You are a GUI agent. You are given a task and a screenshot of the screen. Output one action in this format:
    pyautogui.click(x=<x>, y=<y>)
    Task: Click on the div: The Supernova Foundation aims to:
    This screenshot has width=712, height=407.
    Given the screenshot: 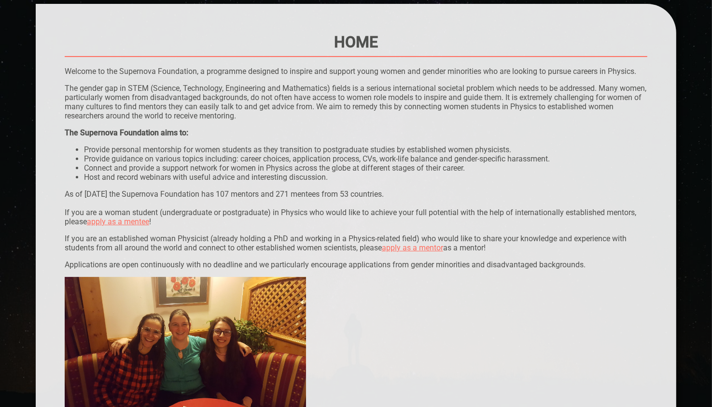 What is the action you would take?
    pyautogui.click(x=356, y=132)
    